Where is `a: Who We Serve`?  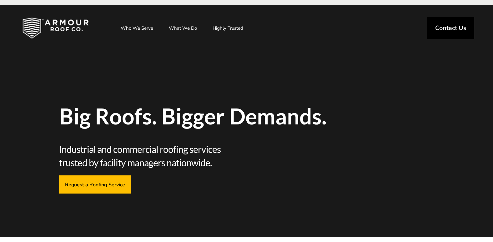
a: Who We Serve is located at coordinates (137, 28).